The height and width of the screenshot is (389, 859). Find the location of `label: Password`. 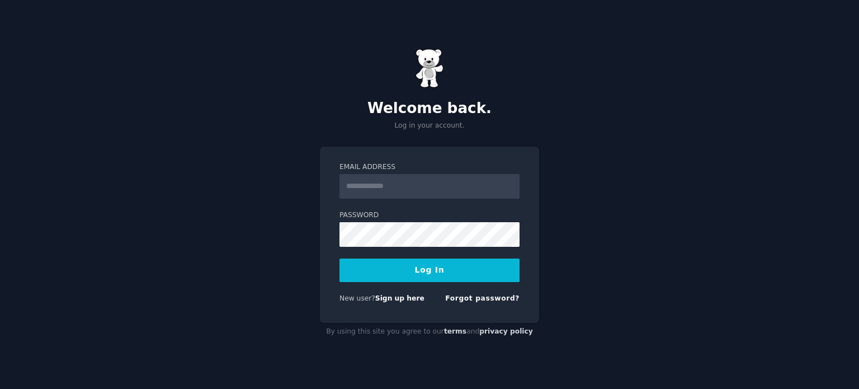

label: Password is located at coordinates (429, 215).